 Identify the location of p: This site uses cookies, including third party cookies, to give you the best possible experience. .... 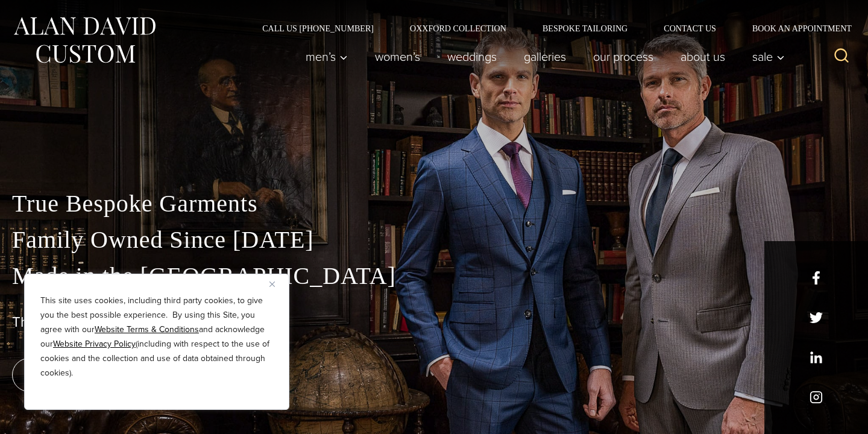
(156, 336).